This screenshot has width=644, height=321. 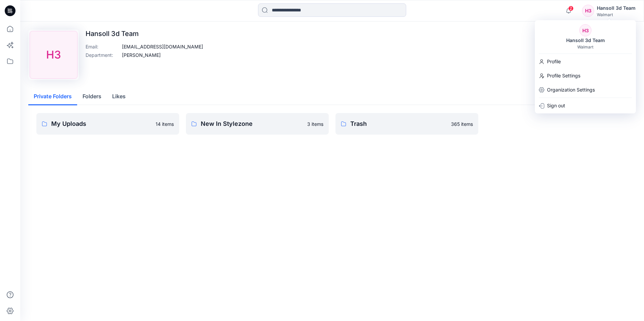 I want to click on p: Profile, so click(x=554, y=61).